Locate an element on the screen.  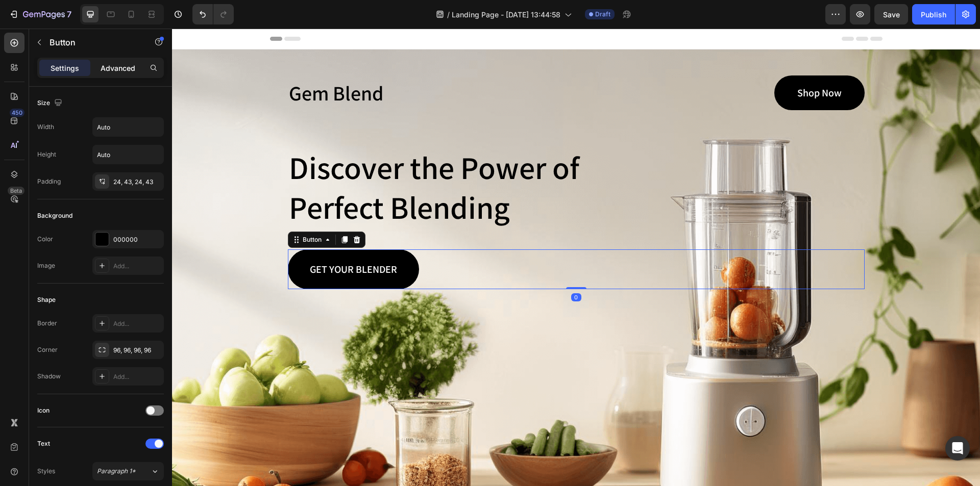
div: Icon is located at coordinates (43, 410).